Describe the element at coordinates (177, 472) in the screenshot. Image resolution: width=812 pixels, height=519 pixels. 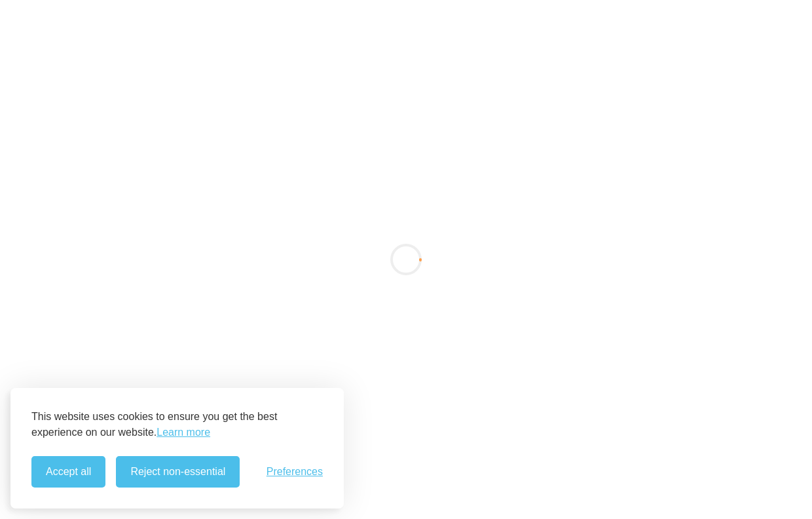
I see `button: Reject non-essential` at that location.